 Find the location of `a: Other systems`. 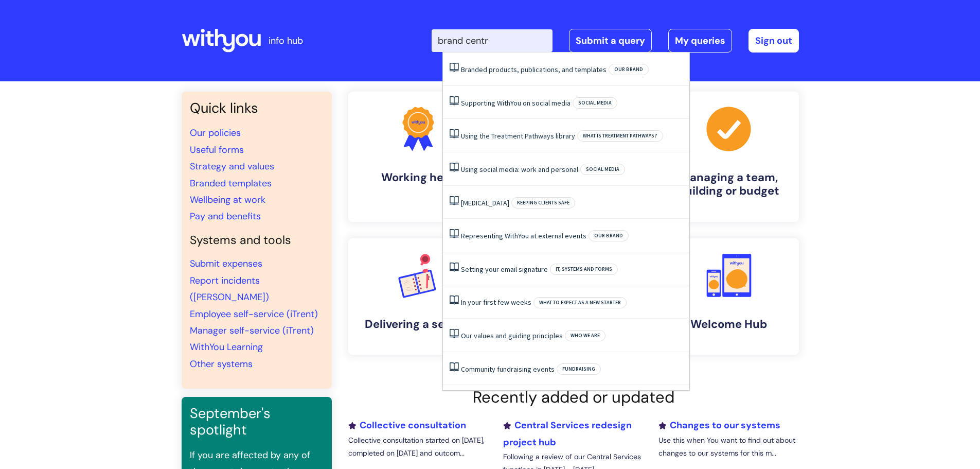

a: Other systems is located at coordinates (221, 364).